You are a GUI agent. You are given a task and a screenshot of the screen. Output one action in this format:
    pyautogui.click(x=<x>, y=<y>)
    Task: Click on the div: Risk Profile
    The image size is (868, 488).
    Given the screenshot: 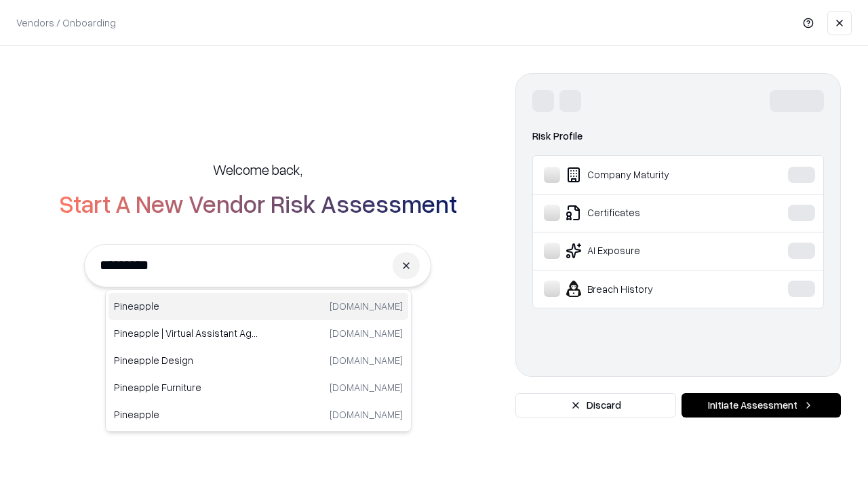 What is the action you would take?
    pyautogui.click(x=678, y=136)
    